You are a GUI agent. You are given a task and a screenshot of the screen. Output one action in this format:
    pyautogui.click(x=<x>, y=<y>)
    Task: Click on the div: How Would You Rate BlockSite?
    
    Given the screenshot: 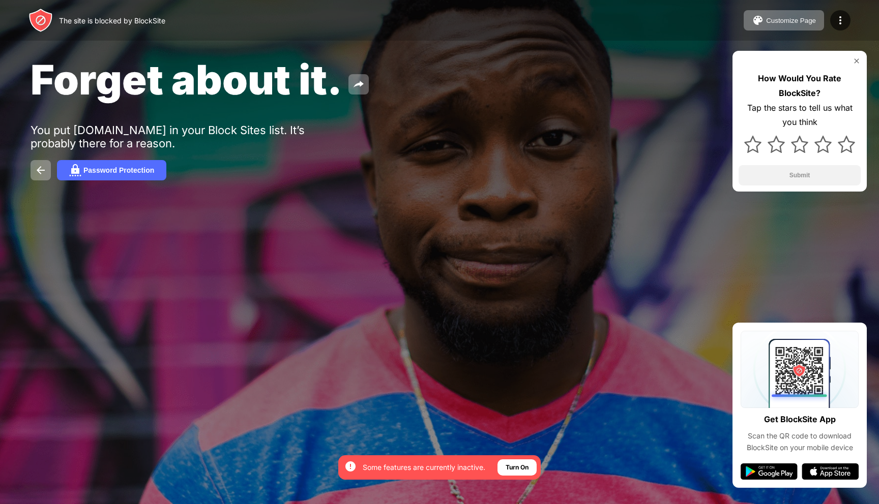 What is the action you would take?
    pyautogui.click(x=799, y=86)
    